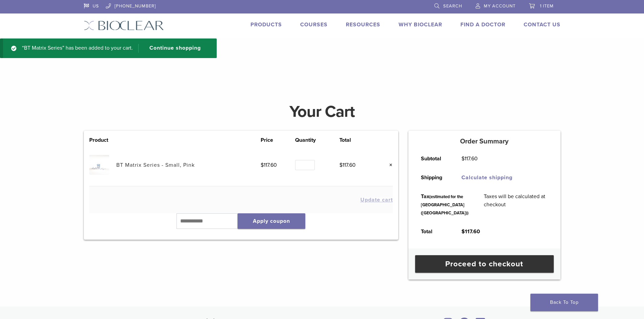 The width and height of the screenshot is (644, 319). I want to click on th: Price, so click(278, 140).